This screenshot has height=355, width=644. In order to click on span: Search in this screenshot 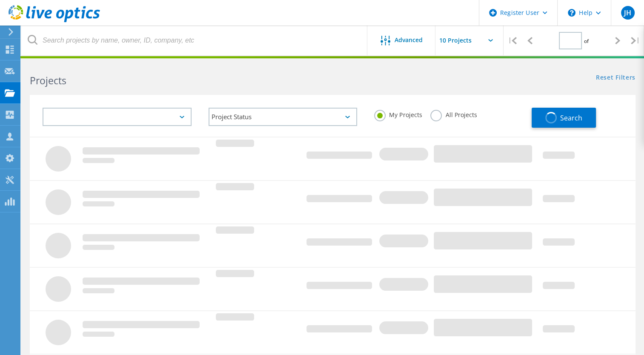, I will do `click(571, 118)`.